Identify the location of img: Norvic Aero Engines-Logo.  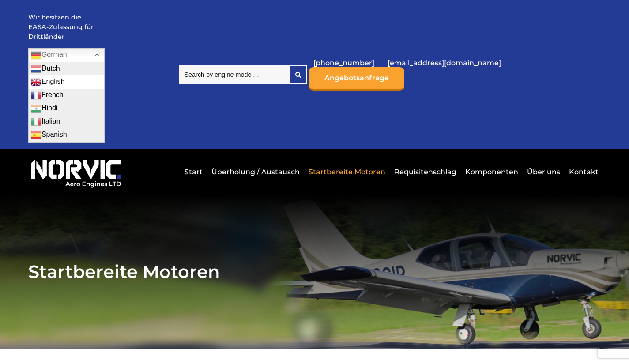
(76, 172).